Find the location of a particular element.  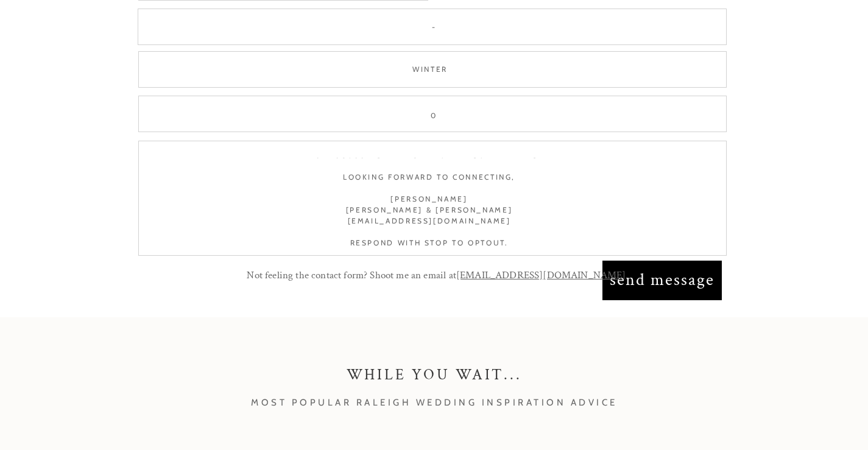

a: while you wait... is located at coordinates (434, 384).